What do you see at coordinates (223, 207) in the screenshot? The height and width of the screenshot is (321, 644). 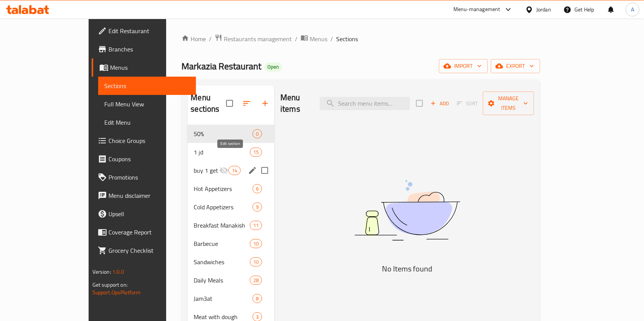 I see `span: Cold Appetizers` at bounding box center [223, 207].